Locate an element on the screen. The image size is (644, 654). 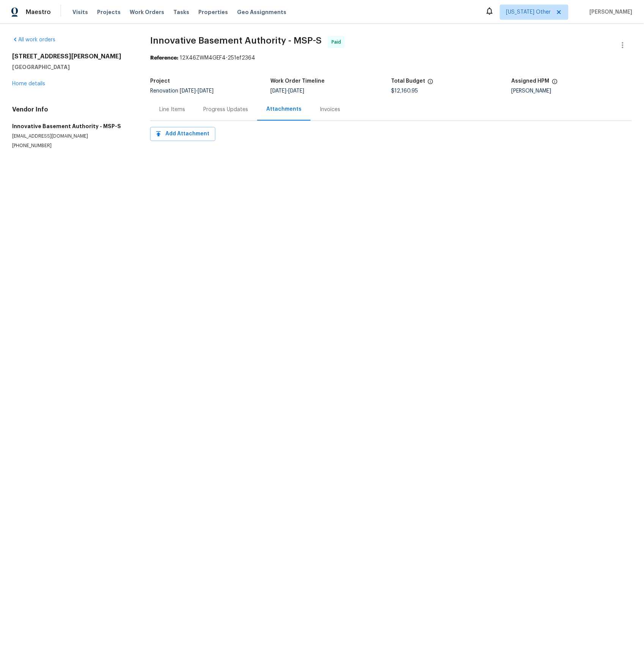
a: Home details is located at coordinates (28, 84).